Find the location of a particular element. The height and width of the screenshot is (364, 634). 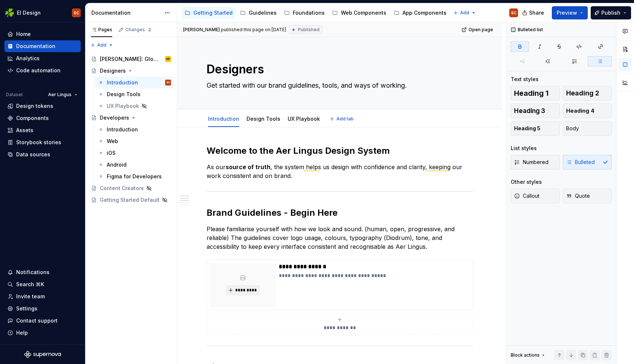

p: As our , the system helps us design with confidence and clarity, keeping our work consistent and ... is located at coordinates (340, 171).